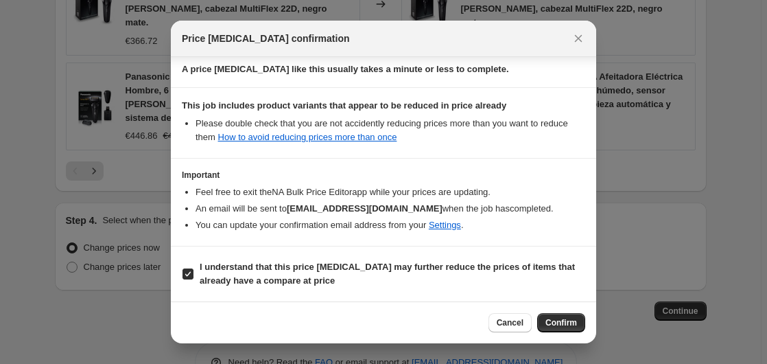  What do you see at coordinates (390, 209) in the screenshot?
I see `li: An email will be sent to when the job has completed .` at bounding box center [390, 209].